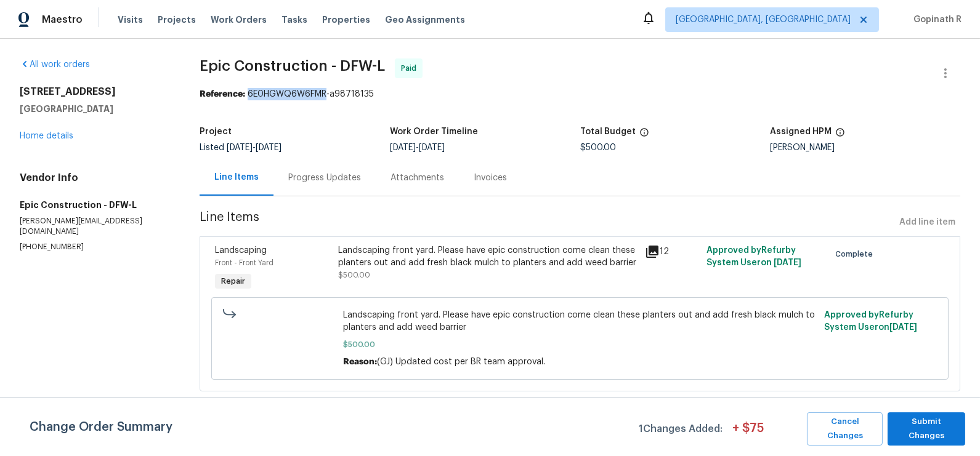 The width and height of the screenshot is (980, 456). I want to click on span: + $ 75, so click(748, 434).